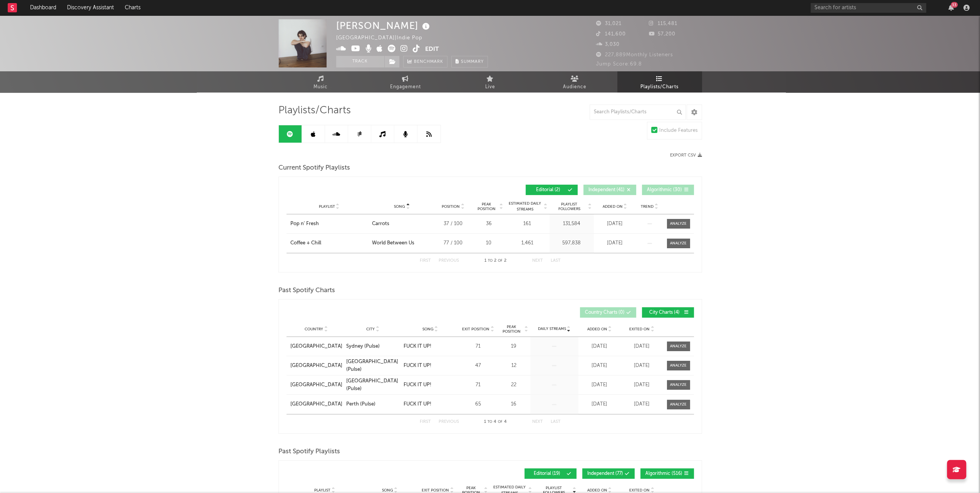  What do you see at coordinates (360, 62) in the screenshot?
I see `button: Track` at bounding box center [360, 62].